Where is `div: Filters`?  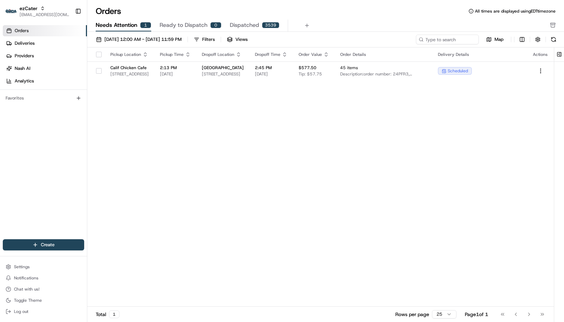 div: Filters is located at coordinates (209, 39).